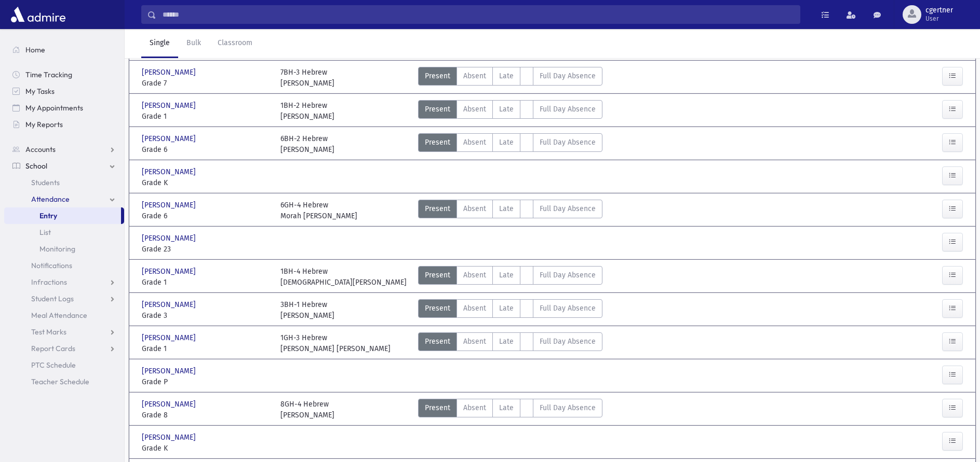 The width and height of the screenshot is (980, 462). Describe the element at coordinates (49, 75) in the screenshot. I see `span: Time Tracking` at that location.